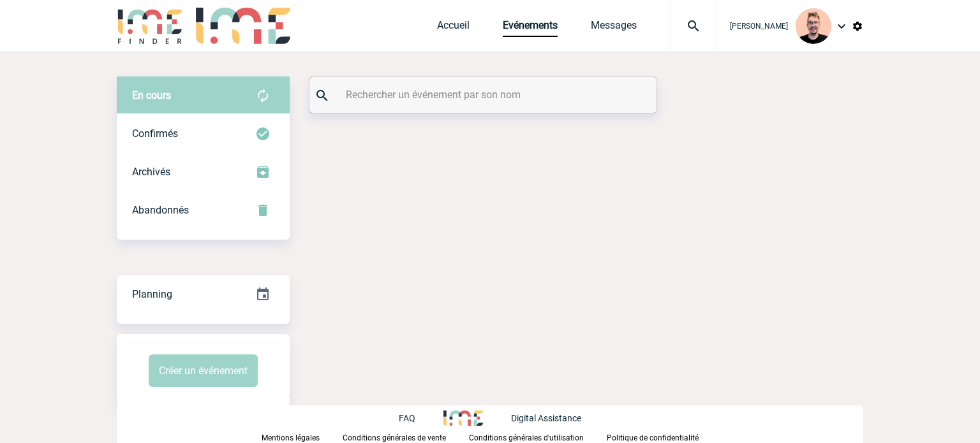 Image resolution: width=980 pixels, height=443 pixels. What do you see at coordinates (530, 28) in the screenshot?
I see `a: Evénements` at bounding box center [530, 28].